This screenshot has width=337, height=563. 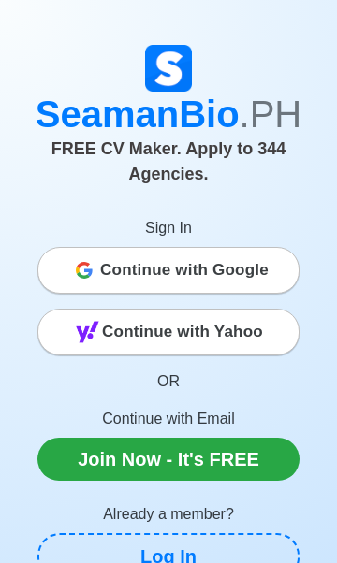 I want to click on span: Continue with Yahoo, so click(x=182, y=332).